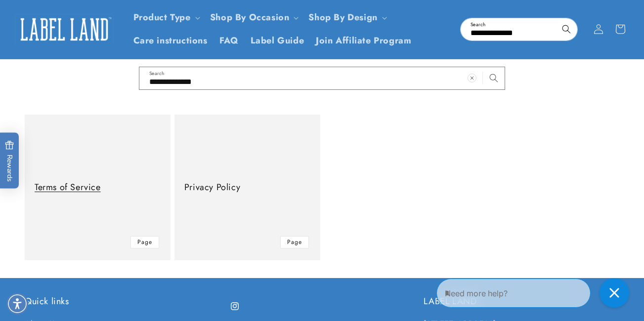 The width and height of the screenshot is (644, 321). Describe the element at coordinates (64, 29) in the screenshot. I see `a: Label Land` at that location.